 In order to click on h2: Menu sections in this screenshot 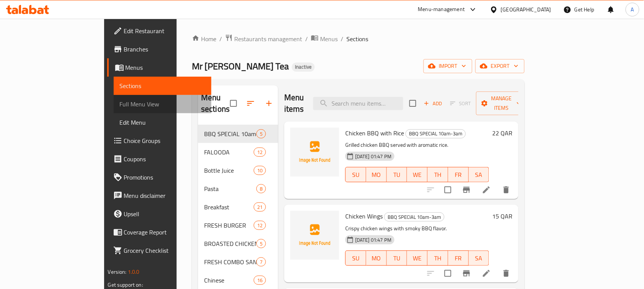, I will do `click(216, 104)`.